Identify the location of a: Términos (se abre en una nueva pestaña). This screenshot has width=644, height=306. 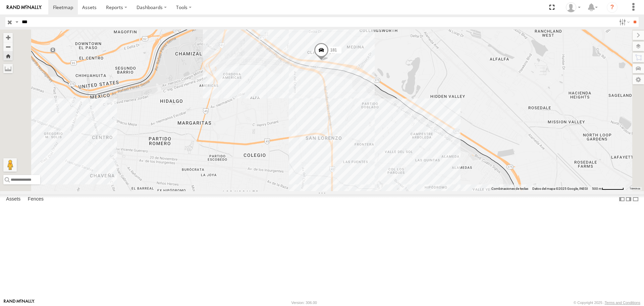
(635, 189).